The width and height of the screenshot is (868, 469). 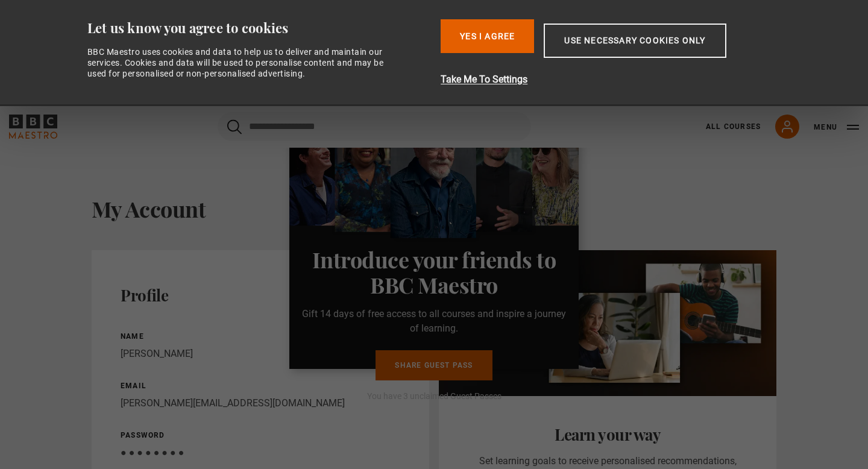 What do you see at coordinates (235, 127) in the screenshot?
I see `button: Submit the search query` at bounding box center [235, 127].